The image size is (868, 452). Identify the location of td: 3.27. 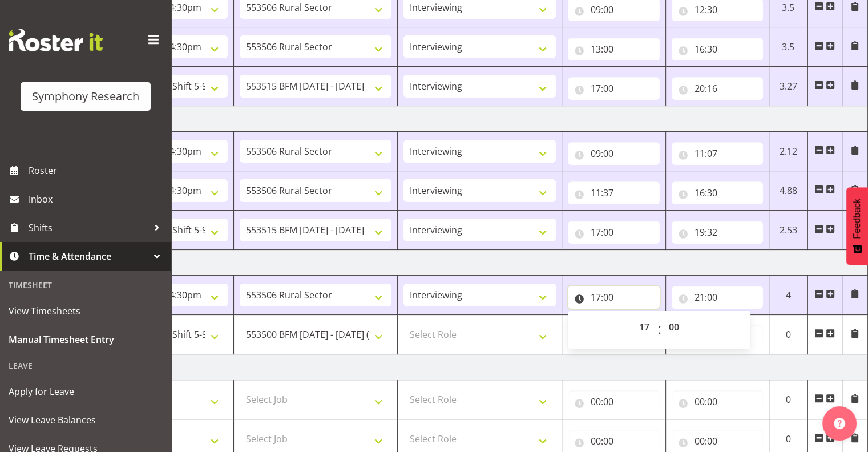
(788, 86).